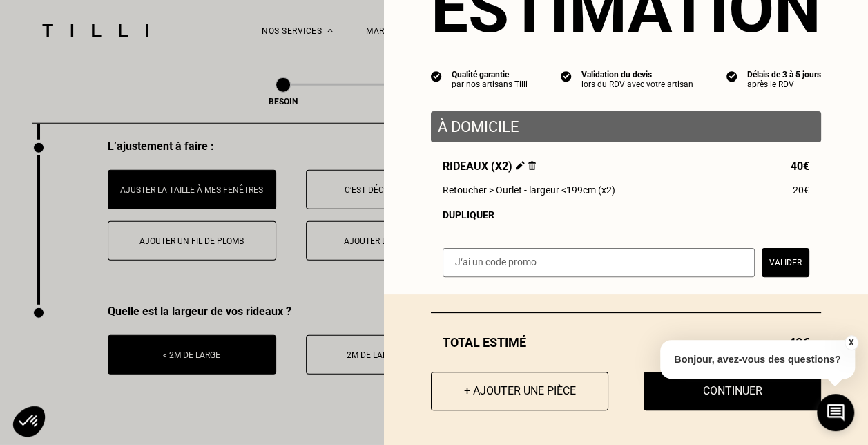 The height and width of the screenshot is (445, 868). Describe the element at coordinates (784, 75) in the screenshot. I see `div: Délais de 3 à 5 jours` at that location.